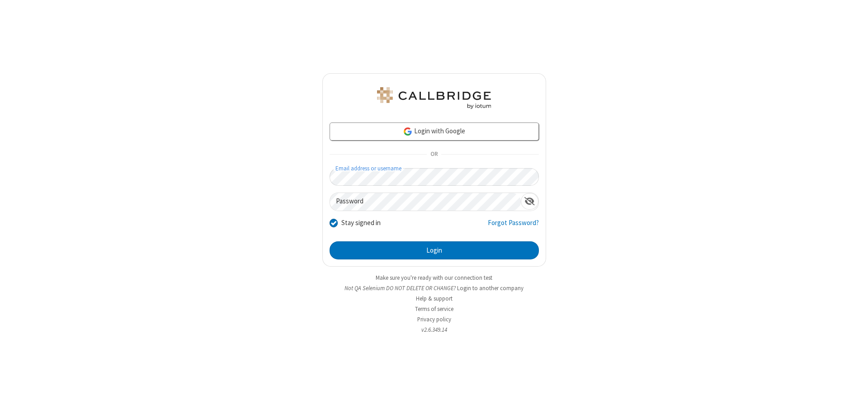  What do you see at coordinates (434, 251) in the screenshot?
I see `button: Login` at bounding box center [434, 251].